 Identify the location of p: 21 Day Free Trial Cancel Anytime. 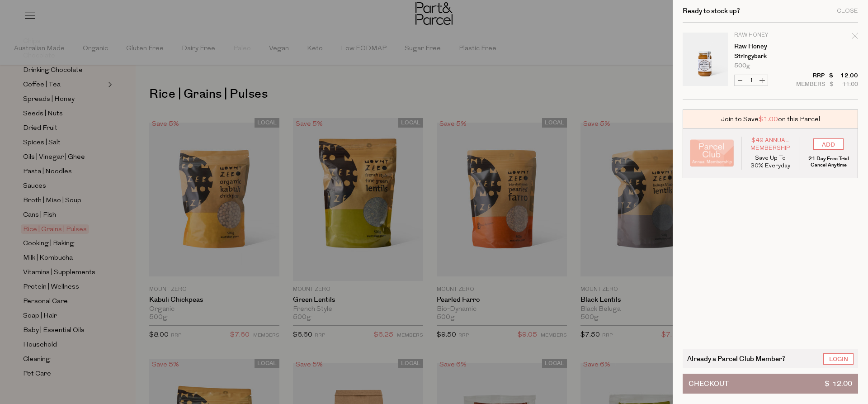
(828, 162).